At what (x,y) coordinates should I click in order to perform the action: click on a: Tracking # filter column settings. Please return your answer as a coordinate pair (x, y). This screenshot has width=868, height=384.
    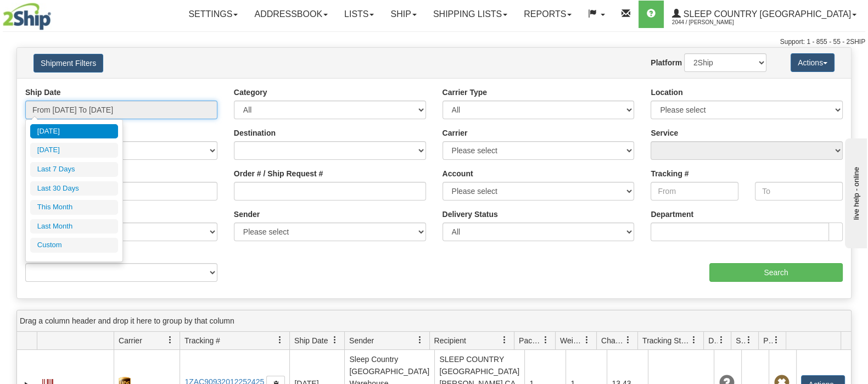
    Looking at the image, I should click on (280, 340).